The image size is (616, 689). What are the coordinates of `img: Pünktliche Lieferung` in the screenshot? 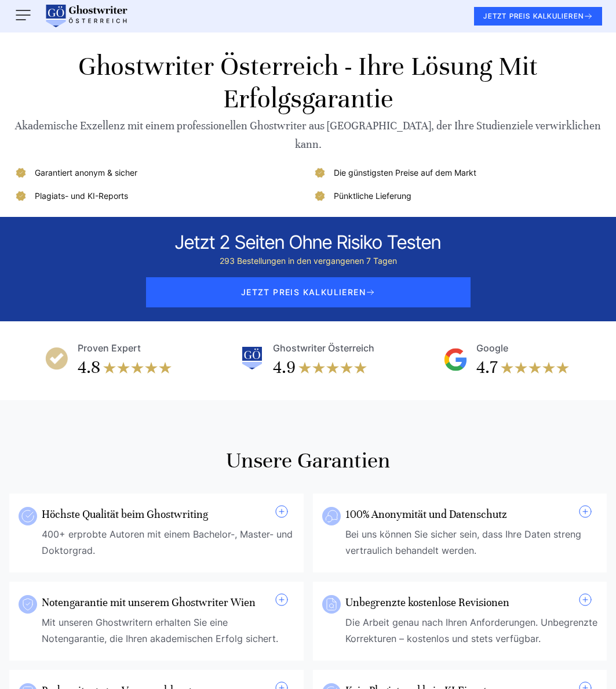 It's located at (320, 196).